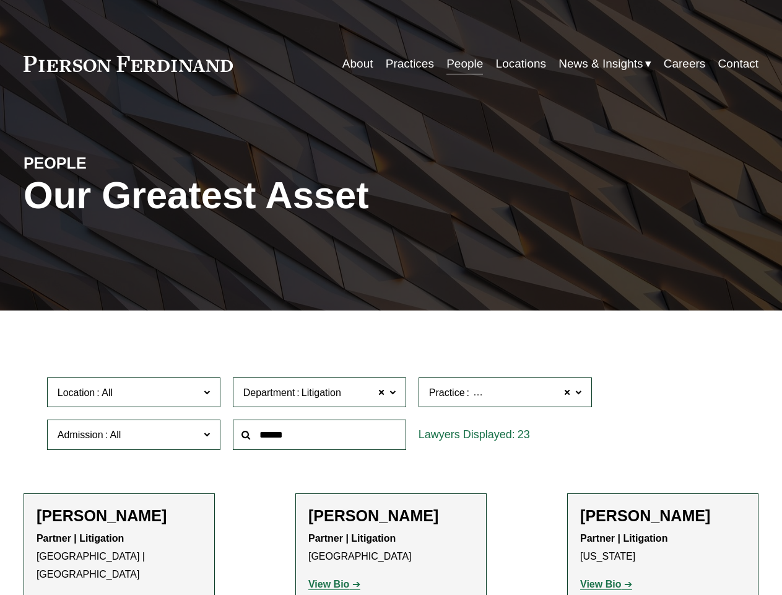  Describe the element at coordinates (358, 64) in the screenshot. I see `a: About` at that location.